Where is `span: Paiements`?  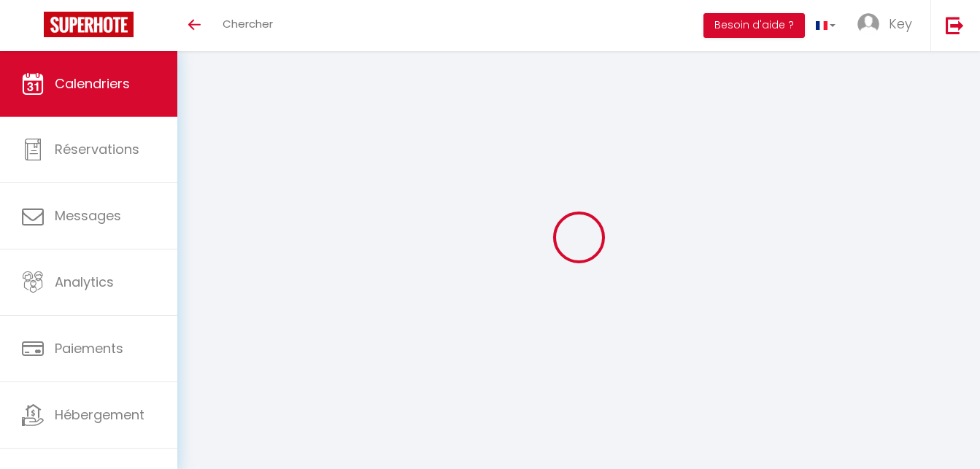
span: Paiements is located at coordinates (89, 348).